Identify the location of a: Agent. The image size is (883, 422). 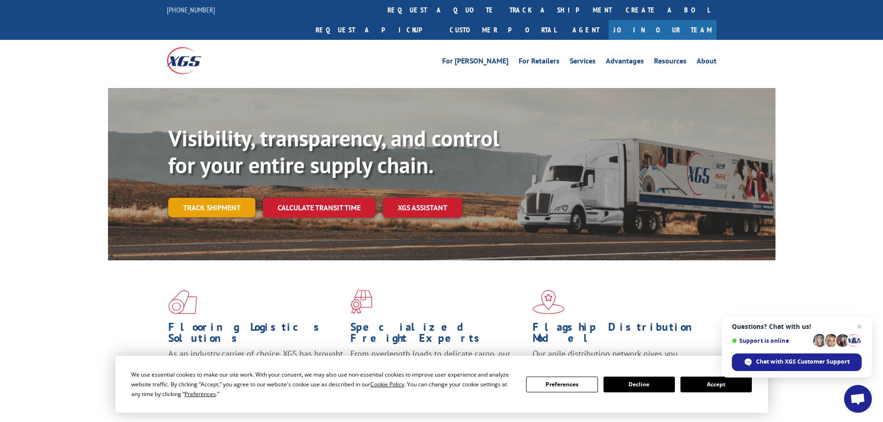
(586, 30).